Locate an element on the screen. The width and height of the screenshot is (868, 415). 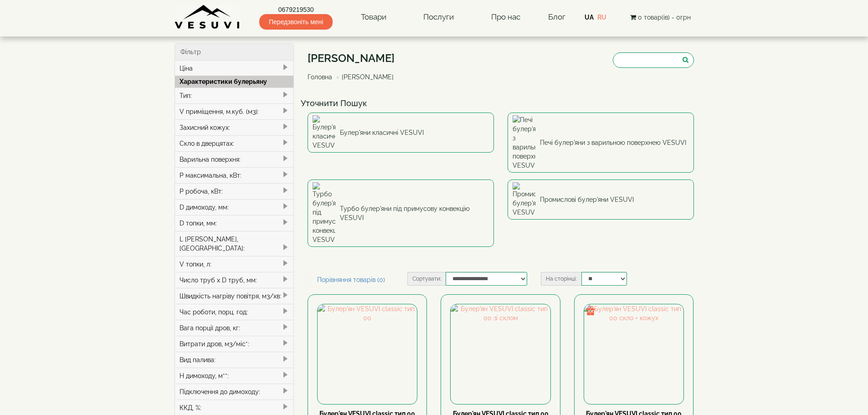
div: P максимальна, кВт: is located at coordinates (235, 175).